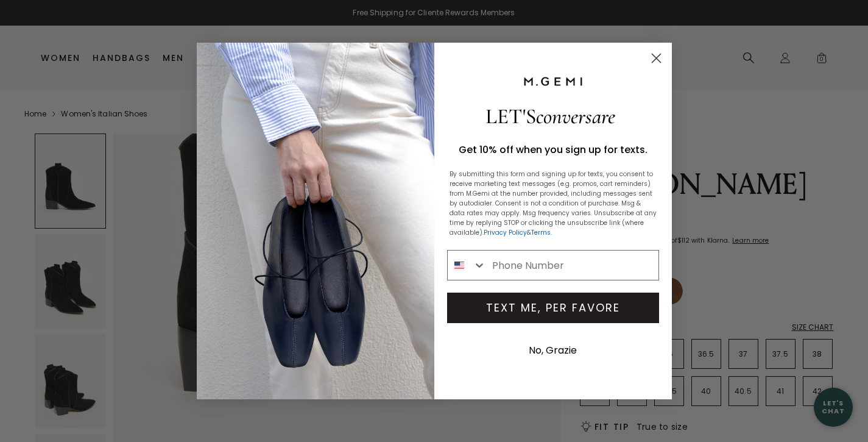 Image resolution: width=868 pixels, height=442 pixels. Describe the element at coordinates (505, 232) in the screenshot. I see `a: Privacy Policy` at that location.